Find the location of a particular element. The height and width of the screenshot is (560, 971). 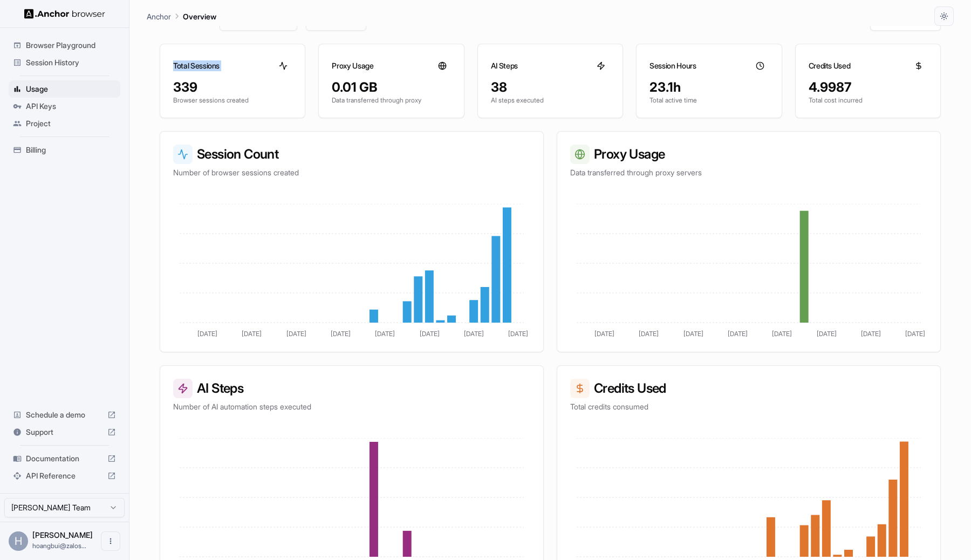

p: Total cost incurred is located at coordinates (868, 101).